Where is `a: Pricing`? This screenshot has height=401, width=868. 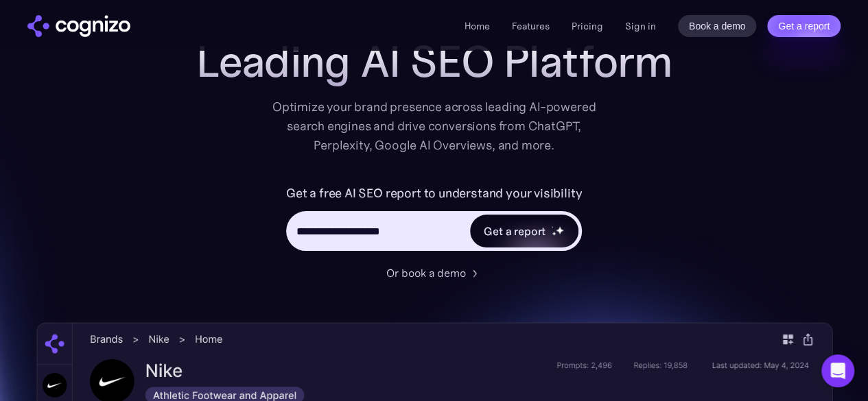
a: Pricing is located at coordinates (587, 26).